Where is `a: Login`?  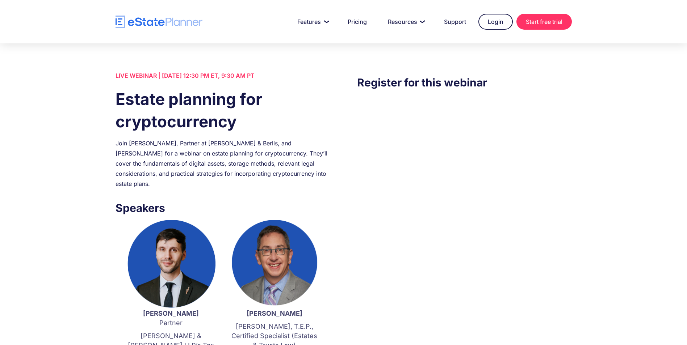
a: Login is located at coordinates (495, 22).